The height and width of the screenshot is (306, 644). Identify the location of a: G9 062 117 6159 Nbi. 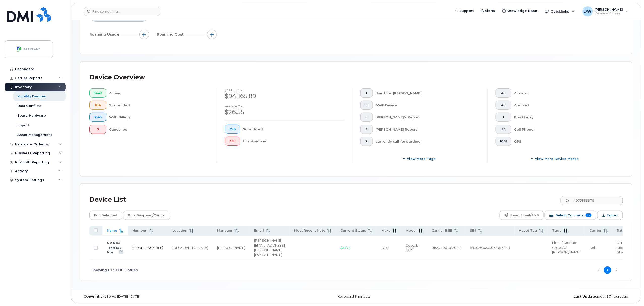
(114, 247).